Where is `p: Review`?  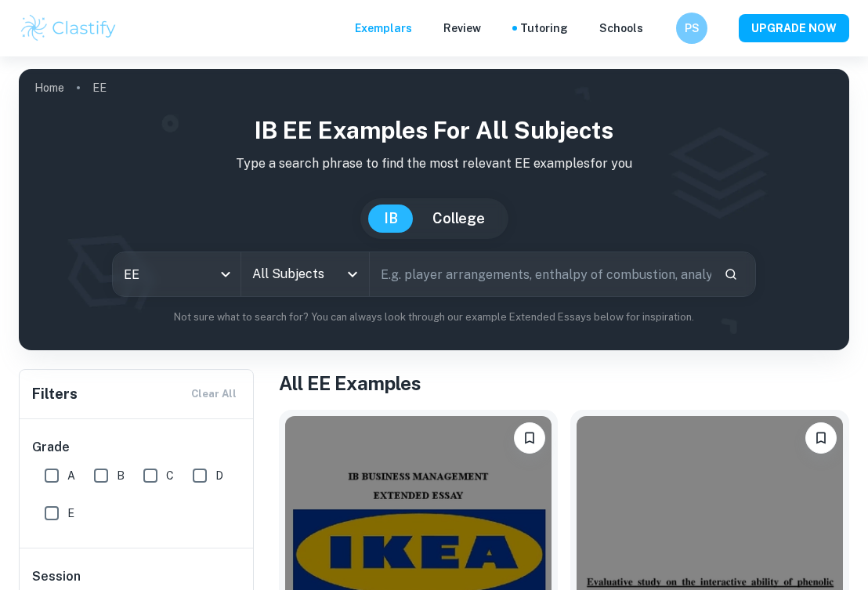
p: Review is located at coordinates (462, 28).